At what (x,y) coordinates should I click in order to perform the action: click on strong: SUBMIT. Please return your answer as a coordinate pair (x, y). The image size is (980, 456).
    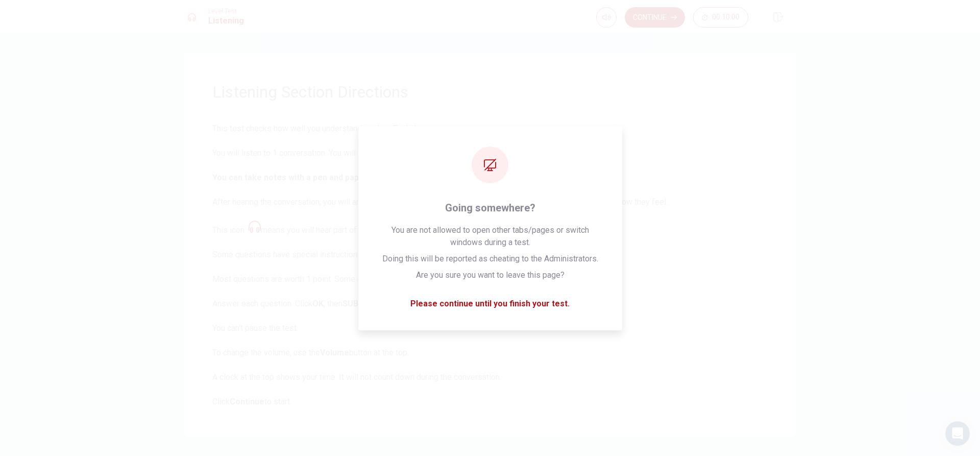
    Looking at the image, I should click on (358, 303).